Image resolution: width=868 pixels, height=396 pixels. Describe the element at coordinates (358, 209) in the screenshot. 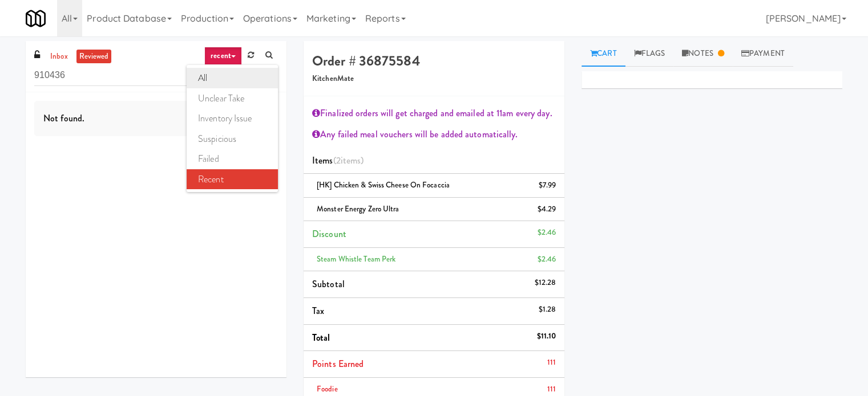

I see `span: Monster Energy Zero Ultra` at that location.